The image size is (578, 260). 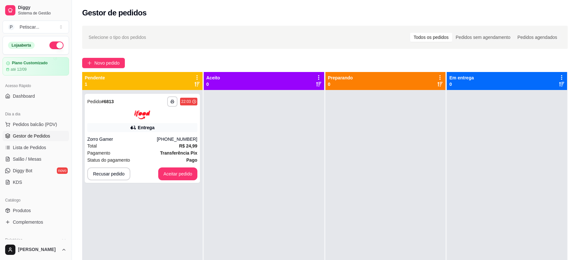 What do you see at coordinates (462, 78) in the screenshot?
I see `p: Em entrega` at bounding box center [462, 78].